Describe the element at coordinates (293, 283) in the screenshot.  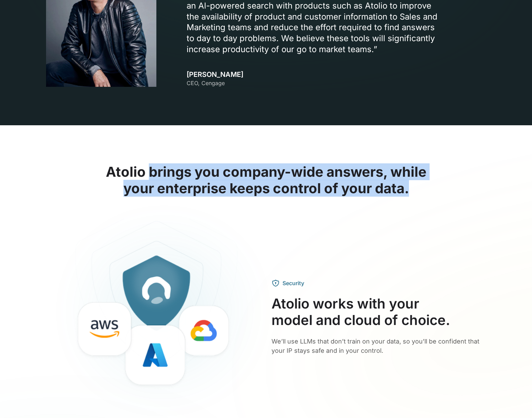
I see `div: Security` at that location.